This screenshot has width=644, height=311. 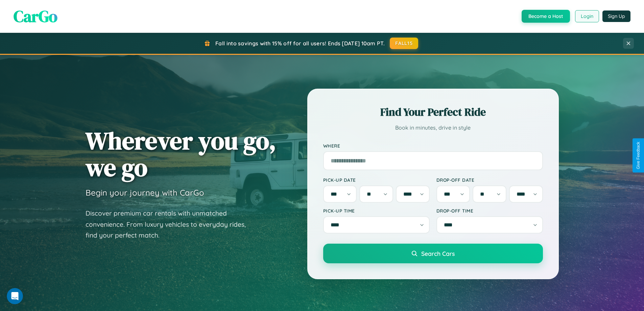 I want to click on button: Become a Host, so click(x=545, y=16).